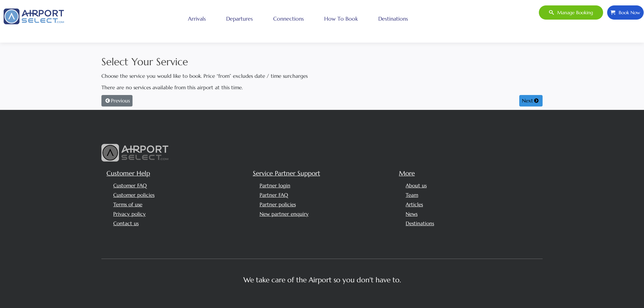 The width and height of the screenshot is (644, 308). I want to click on a: How to book, so click(341, 18).